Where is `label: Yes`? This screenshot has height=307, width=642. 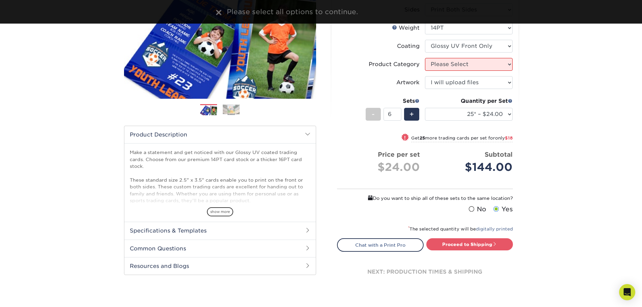
label: Yes is located at coordinates (502, 209).